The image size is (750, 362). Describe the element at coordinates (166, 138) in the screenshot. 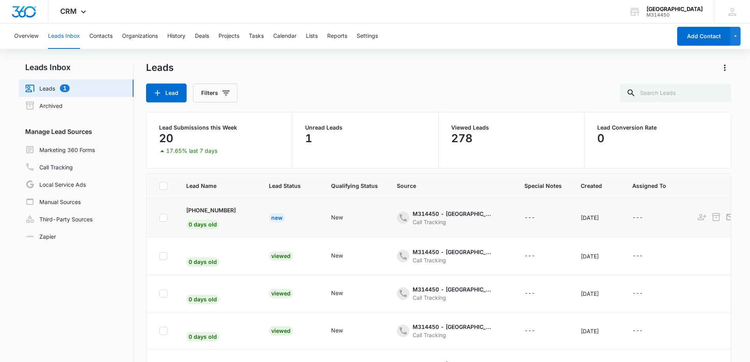

I see `p: 20` at that location.